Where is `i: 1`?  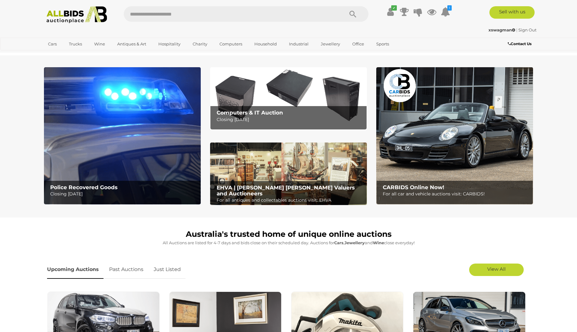 i: 1 is located at coordinates (449, 8).